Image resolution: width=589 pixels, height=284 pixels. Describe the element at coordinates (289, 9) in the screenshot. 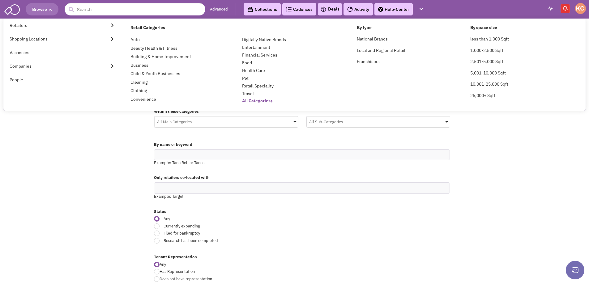

I see `img: Cadences_logo.png` at that location.